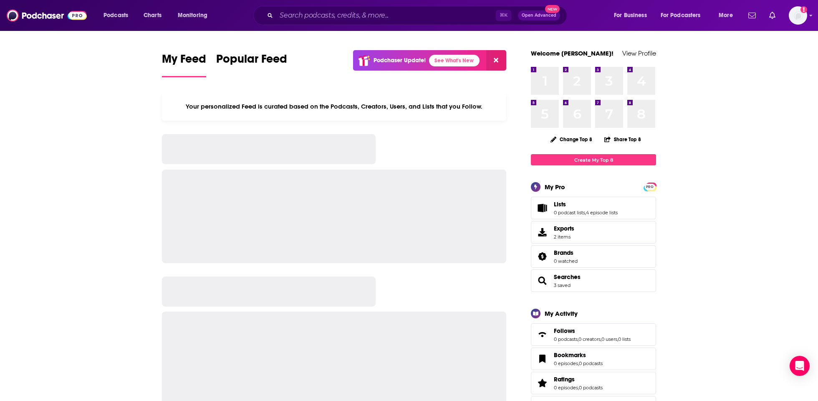 Image resolution: width=818 pixels, height=401 pixels. Describe the element at coordinates (804, 10) in the screenshot. I see `svg: Add a profile image` at that location.